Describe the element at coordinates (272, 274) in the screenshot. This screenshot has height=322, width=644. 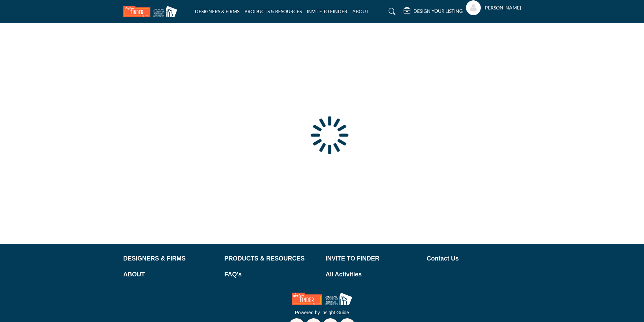
I see `a: FAQ's` at that location.